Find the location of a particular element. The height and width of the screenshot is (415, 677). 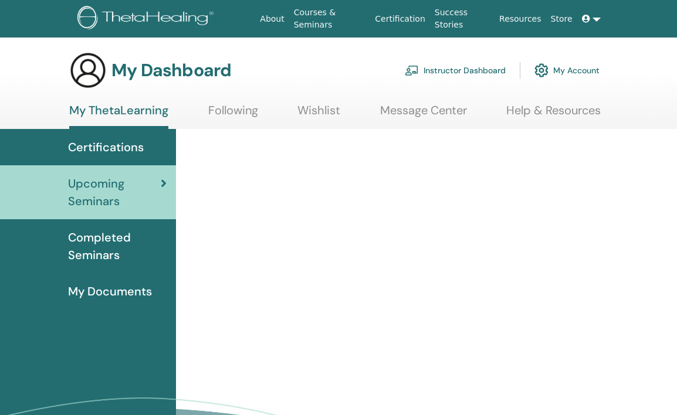

img: generic-user-icon.jpg is located at coordinates (88, 70).